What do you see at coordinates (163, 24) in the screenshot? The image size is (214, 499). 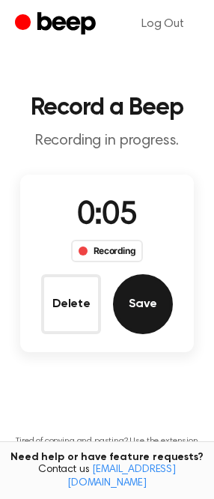 I see `a: Log Out` at bounding box center [163, 24].